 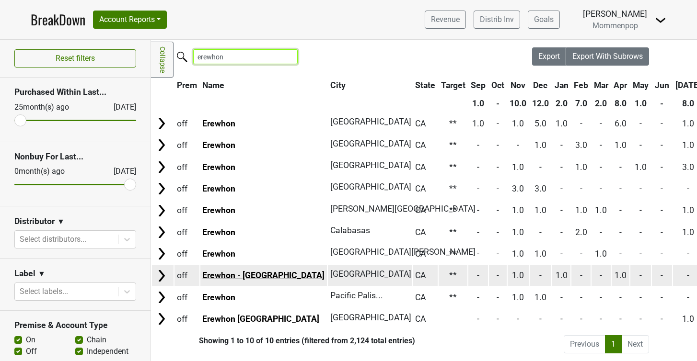 What do you see at coordinates (213, 85) in the screenshot?
I see `span: Name` at bounding box center [213, 85].